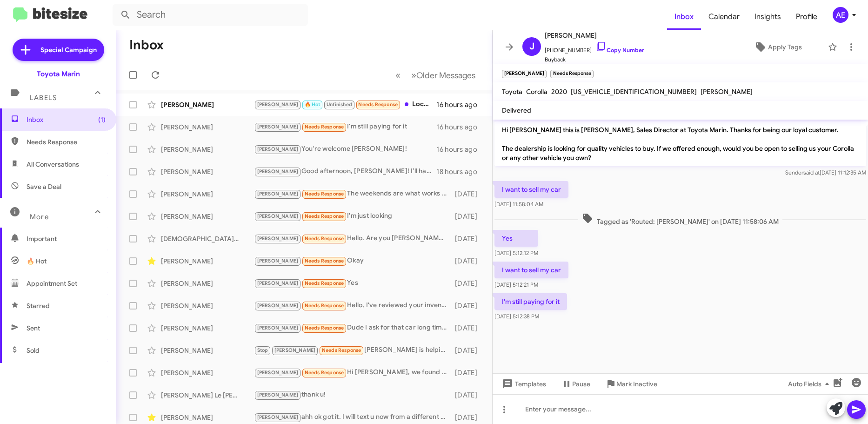 The width and height of the screenshot is (868, 424). Describe the element at coordinates (581, 384) in the screenshot. I see `span: Pause` at that location.